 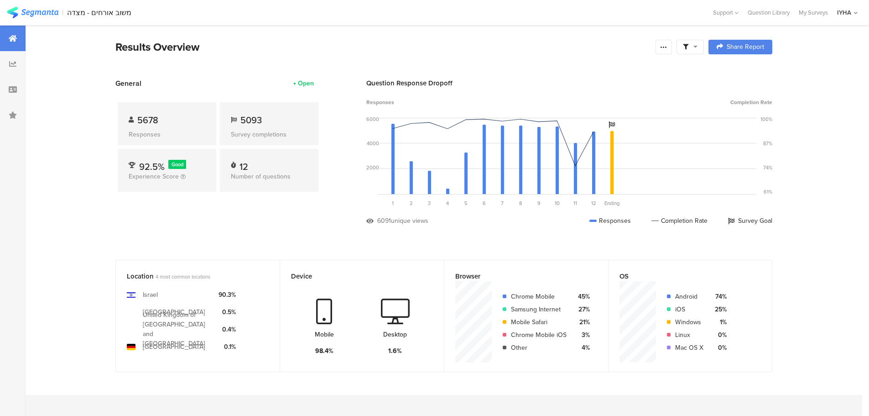 I want to click on span: 1, so click(x=393, y=203).